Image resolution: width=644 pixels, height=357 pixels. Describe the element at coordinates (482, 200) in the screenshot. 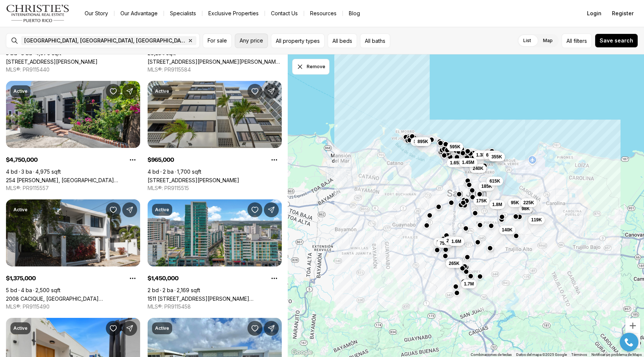

I see `span: 175K` at that location.